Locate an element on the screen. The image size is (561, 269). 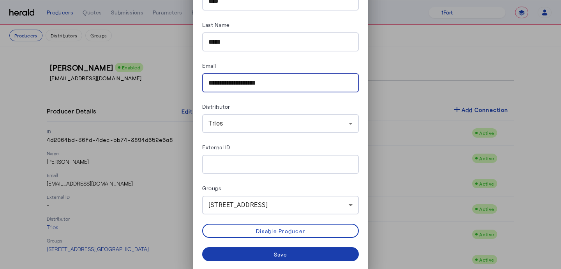
button: Disable Producer is located at coordinates (280, 230).